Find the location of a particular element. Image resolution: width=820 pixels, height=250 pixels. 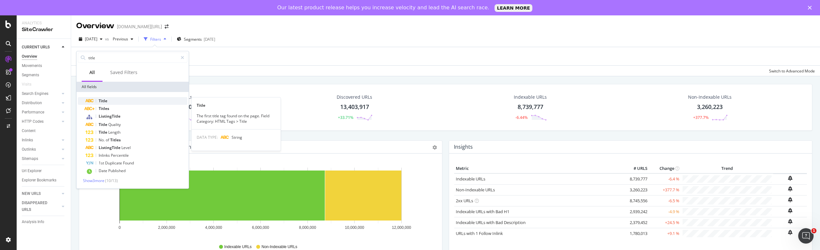

div: 8,739,777 is located at coordinates (531, 107).